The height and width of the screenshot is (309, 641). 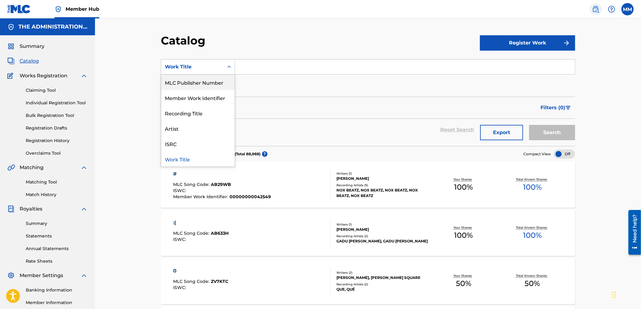 I want to click on div: Chat Widget, so click(x=626, y=294).